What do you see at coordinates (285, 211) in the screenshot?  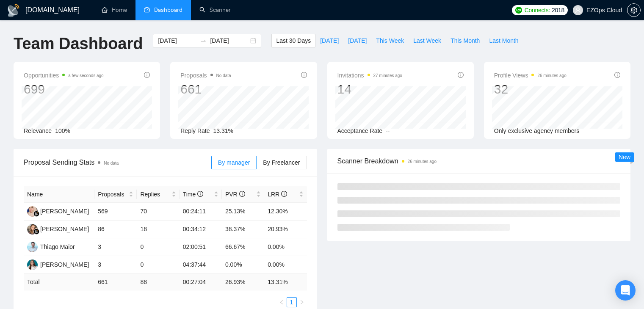 I see `td: 12.30%` at bounding box center [285, 211].